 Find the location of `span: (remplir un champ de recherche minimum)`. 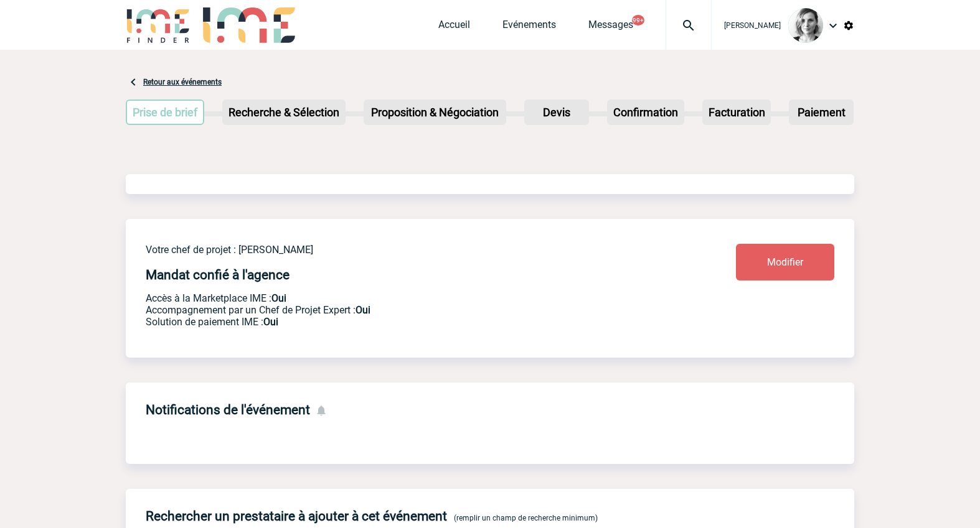

span: (remplir un champ de recherche minimum) is located at coordinates (526, 519).